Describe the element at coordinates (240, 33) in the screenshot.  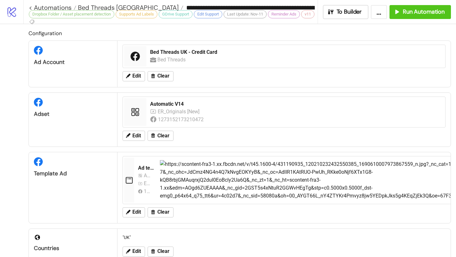
I see `h2: Configuration` at that location.